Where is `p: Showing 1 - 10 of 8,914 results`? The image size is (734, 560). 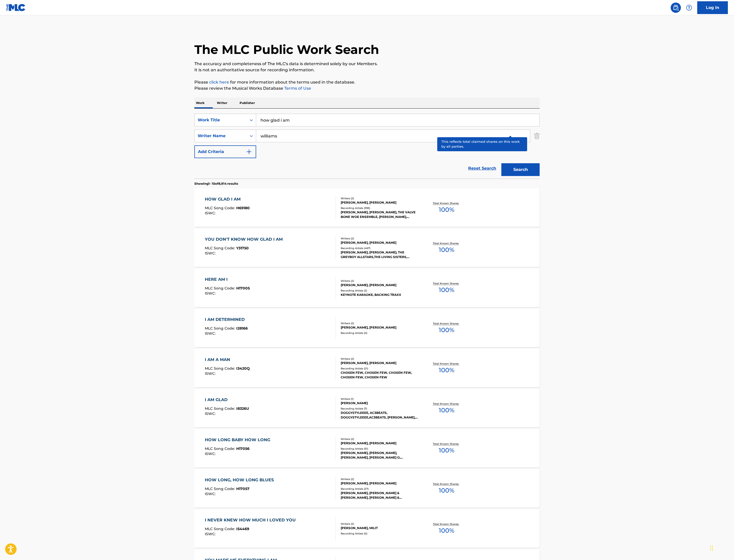
p: Showing 1 - 10 of 8,914 results is located at coordinates (216, 184).